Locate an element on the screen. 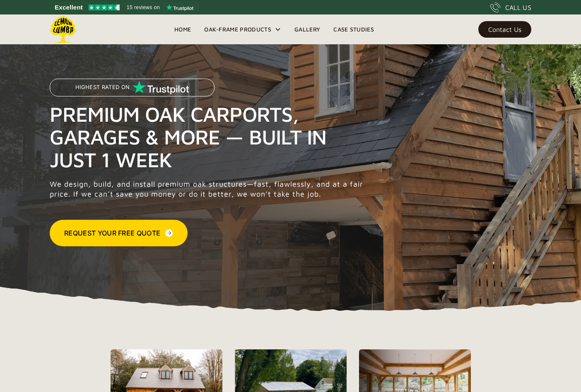 The image size is (581, 392). a: Request Your Free Quote is located at coordinates (118, 233).